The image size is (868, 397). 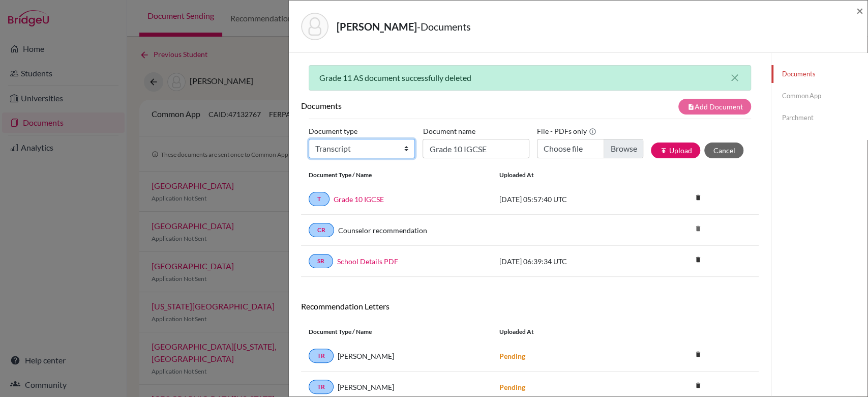 What do you see at coordinates (359, 199) in the screenshot?
I see `a: Grade 10 IGCSE` at bounding box center [359, 199].